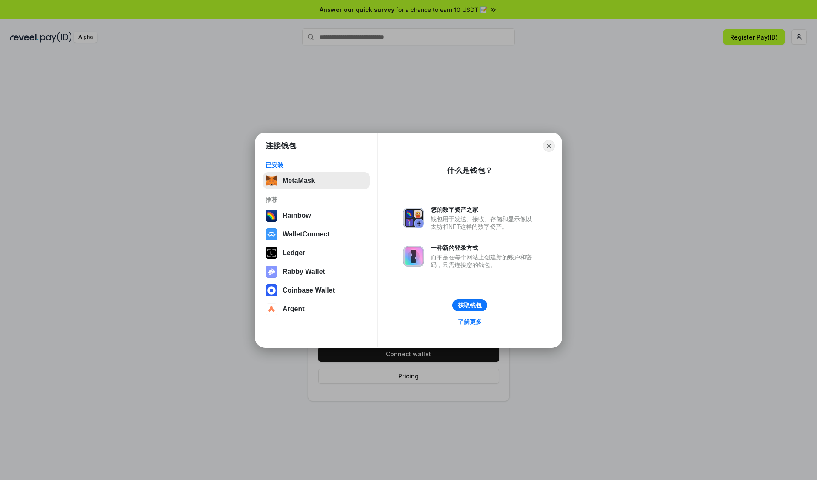 The image size is (817, 480). I want to click on button: Rabby Wallet, so click(316, 272).